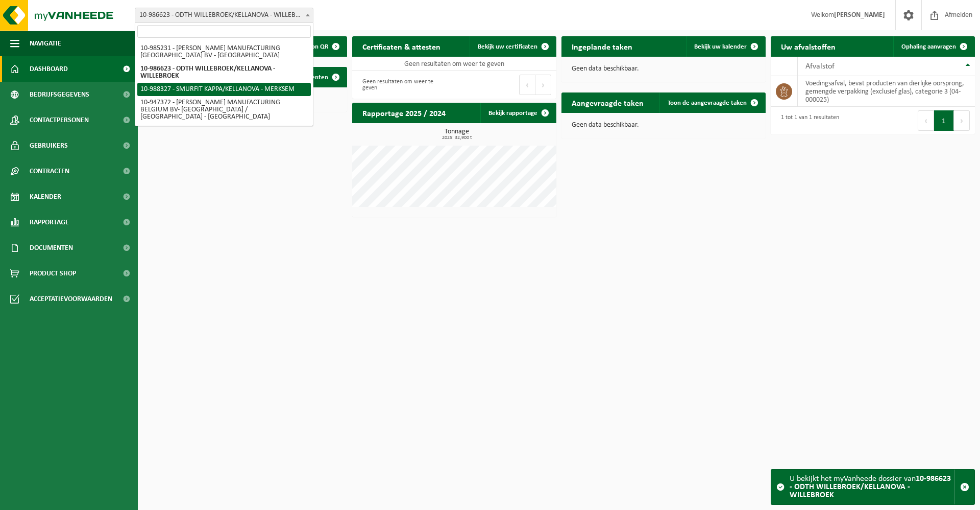 Image resolution: width=980 pixels, height=510 pixels. I want to click on span: Toon de aangevraagde taken, so click(707, 103).